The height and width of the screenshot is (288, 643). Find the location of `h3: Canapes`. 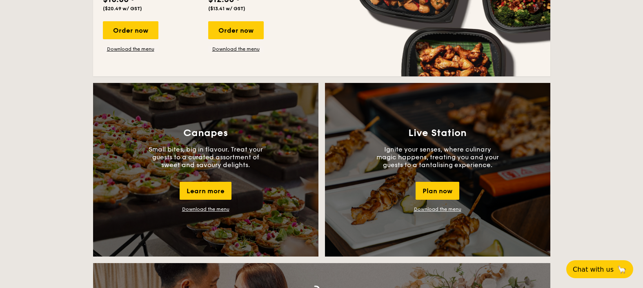

h3: Canapes is located at coordinates (205, 133).